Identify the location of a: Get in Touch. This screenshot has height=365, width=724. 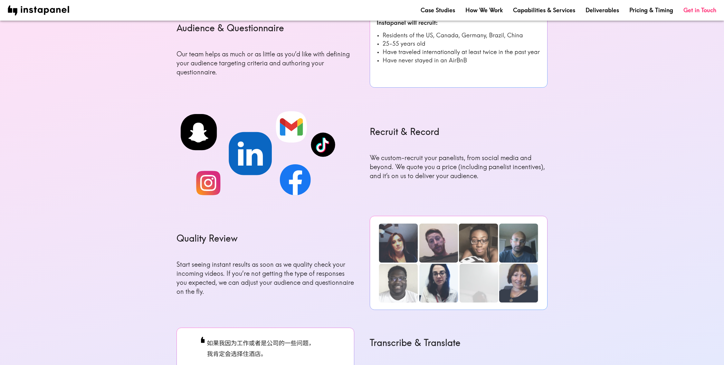
(700, 10).